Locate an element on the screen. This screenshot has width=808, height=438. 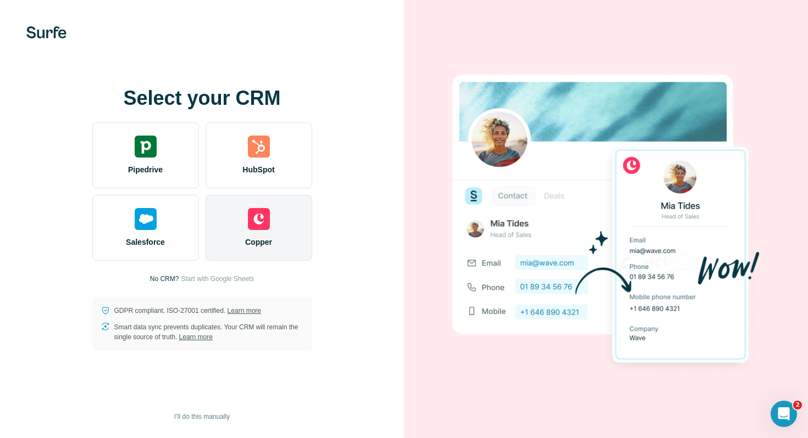
img: COPPER image is located at coordinates (606, 219).